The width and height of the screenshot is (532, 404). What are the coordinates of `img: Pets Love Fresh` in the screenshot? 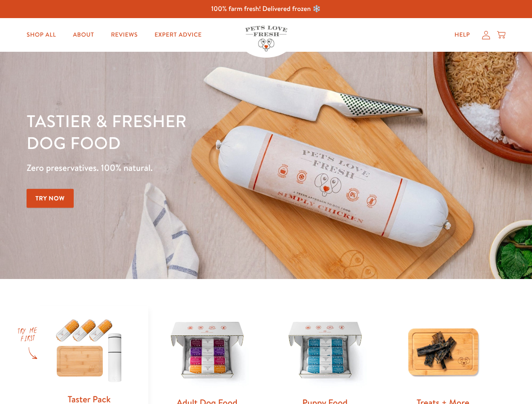 It's located at (266, 38).